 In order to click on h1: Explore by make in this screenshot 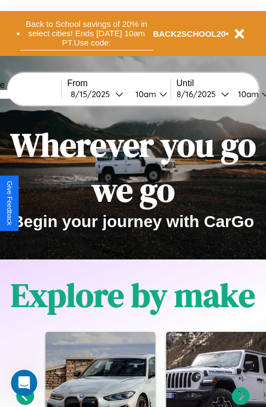, I will do `click(133, 295)`.